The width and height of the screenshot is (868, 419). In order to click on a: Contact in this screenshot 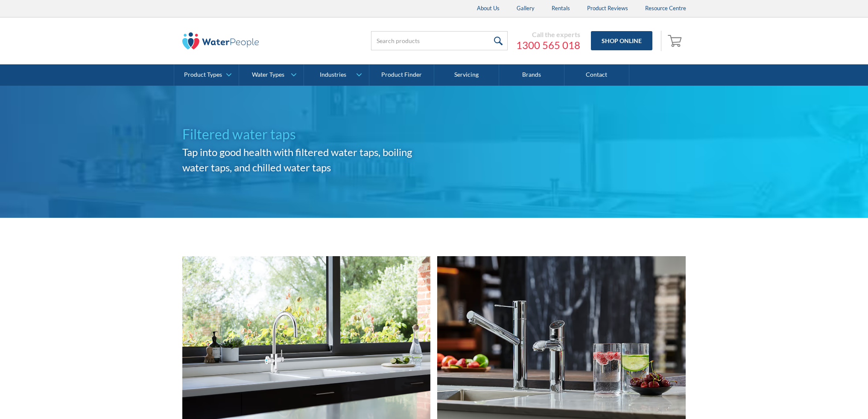, I will do `click(596, 75)`.